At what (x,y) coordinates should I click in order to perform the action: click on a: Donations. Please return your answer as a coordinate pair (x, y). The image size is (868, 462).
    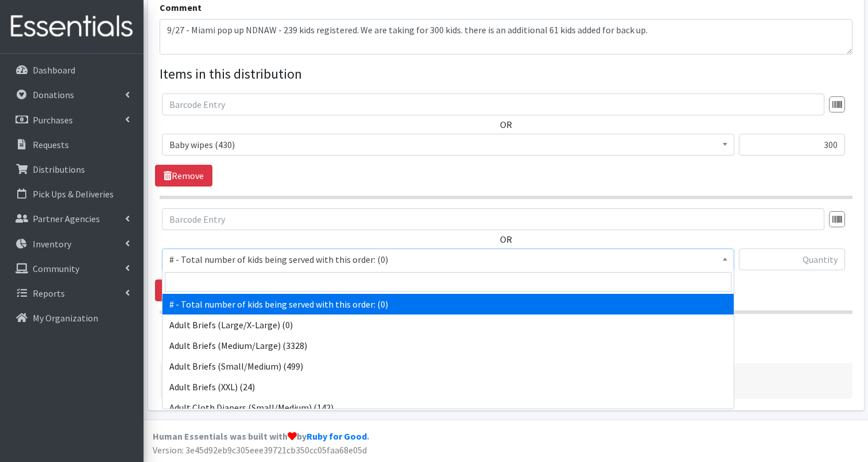
    Looking at the image, I should click on (72, 95).